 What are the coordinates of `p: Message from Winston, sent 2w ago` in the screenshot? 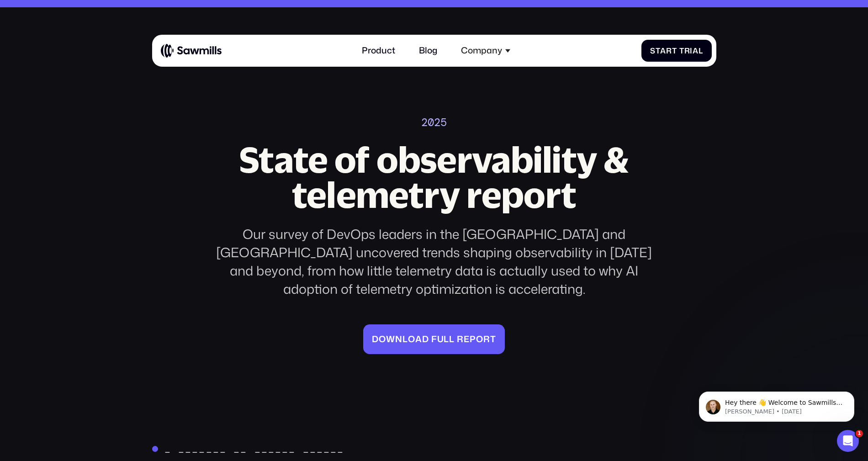 It's located at (99, 39).